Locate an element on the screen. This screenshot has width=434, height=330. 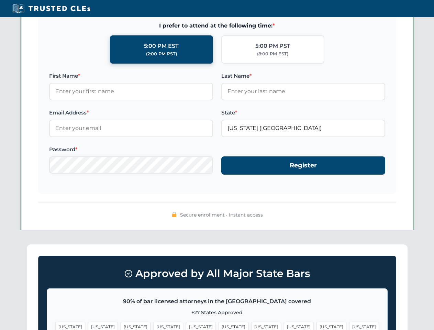
div: 5:00 PM EST is located at coordinates (161, 46).